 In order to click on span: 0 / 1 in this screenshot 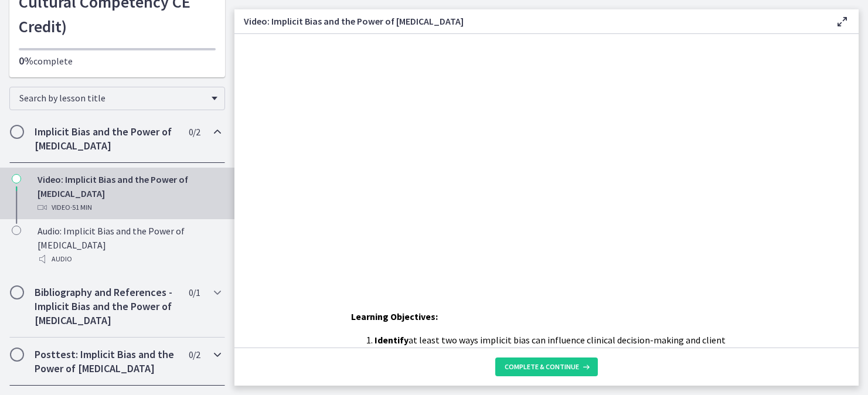, I will do `click(194, 292)`.